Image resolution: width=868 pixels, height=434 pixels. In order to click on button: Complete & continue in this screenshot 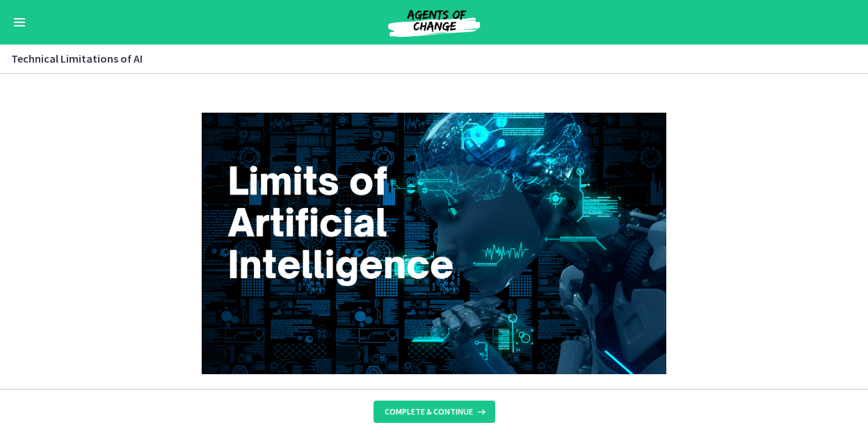, I will do `click(434, 411)`.